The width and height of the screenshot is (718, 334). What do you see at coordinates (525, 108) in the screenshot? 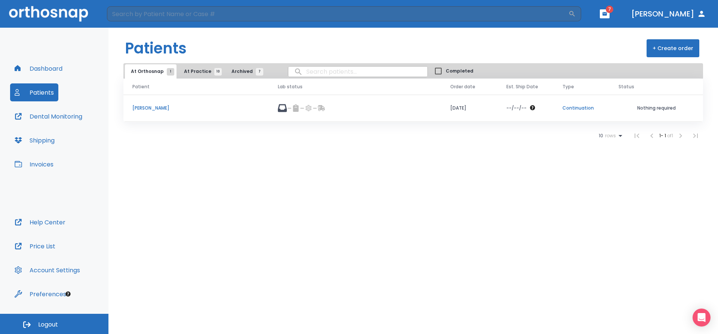
I see `div: The date will be available after approving treatment plan` at bounding box center [525, 108].